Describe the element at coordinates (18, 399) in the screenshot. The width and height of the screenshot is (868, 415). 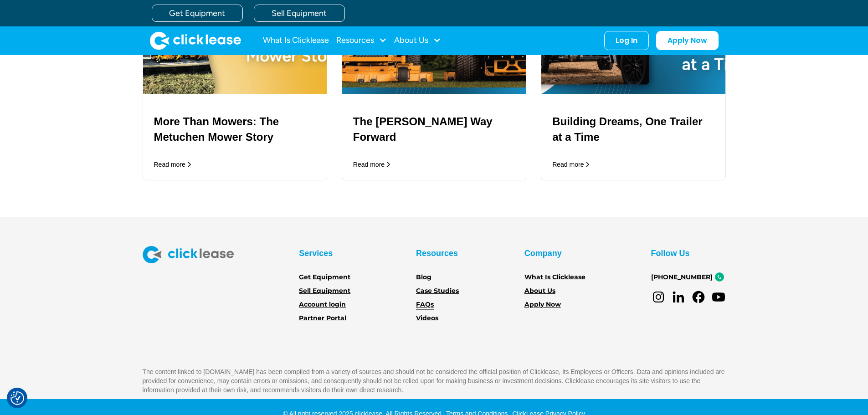
I see `img: Revisit consent button` at that location.